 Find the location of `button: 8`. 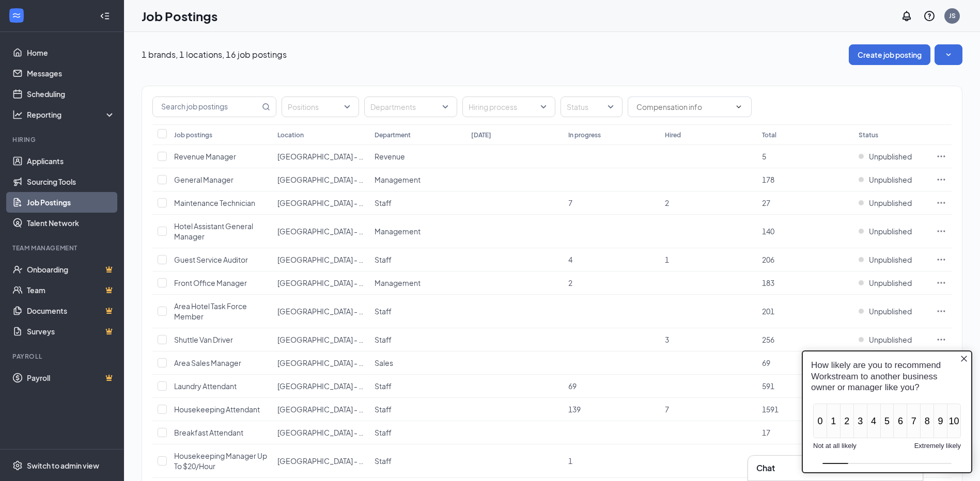

button: 8 is located at coordinates (133, 78).